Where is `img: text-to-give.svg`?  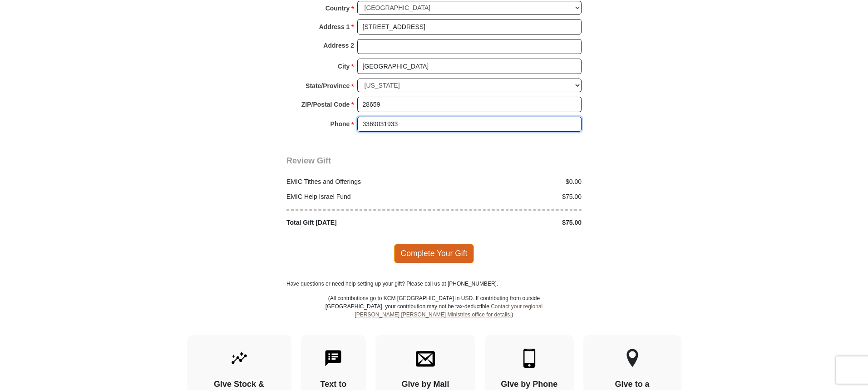
img: text-to-give.svg is located at coordinates (334, 358).